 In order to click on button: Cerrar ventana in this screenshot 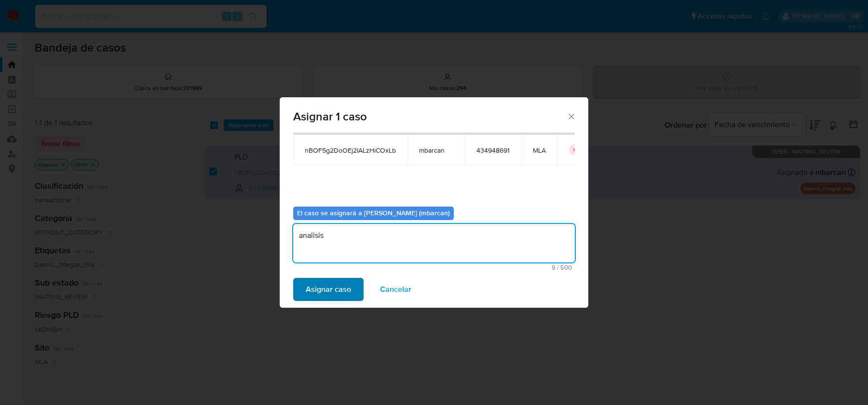, I will do `click(570, 116)`.